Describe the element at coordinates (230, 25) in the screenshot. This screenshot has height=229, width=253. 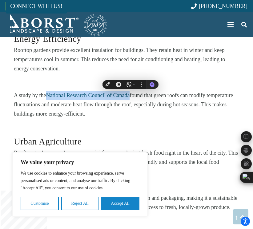
I see `a: Menu` at that location.